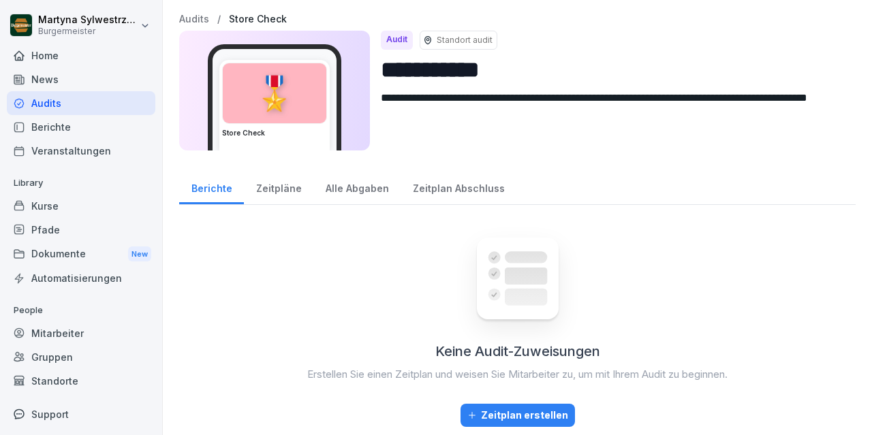 The height and width of the screenshot is (435, 872). What do you see at coordinates (279, 187) in the screenshot?
I see `a: Zeitpläne` at bounding box center [279, 187].